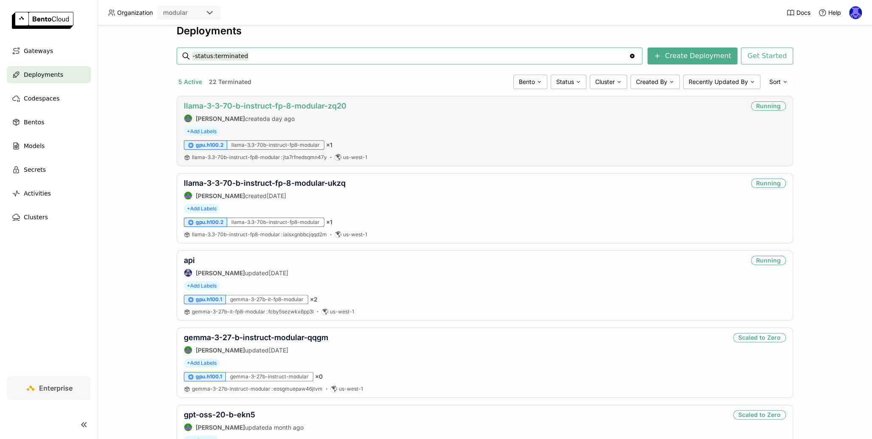 The image size is (872, 439). What do you see at coordinates (767, 56) in the screenshot?
I see `button: Get Started` at bounding box center [767, 56].